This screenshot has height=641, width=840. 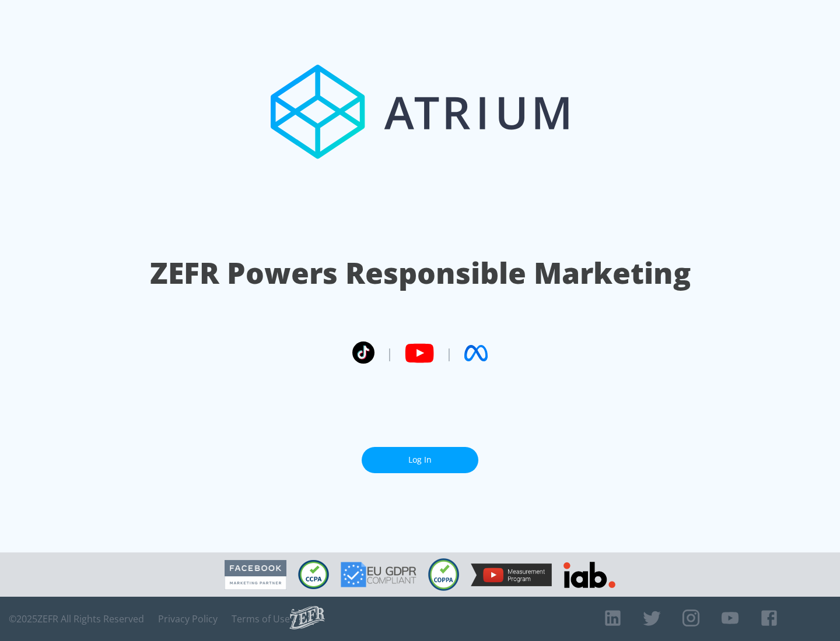 What do you see at coordinates (420, 460) in the screenshot?
I see `a: Log In` at bounding box center [420, 460].